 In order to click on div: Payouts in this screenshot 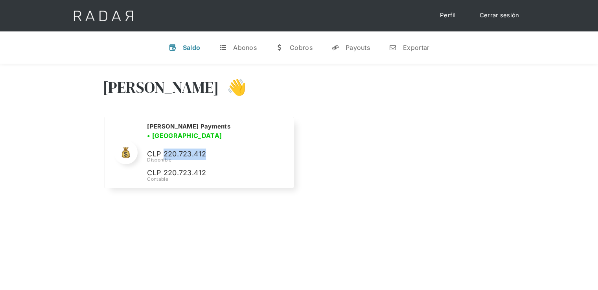, I will do `click(358, 48)`.